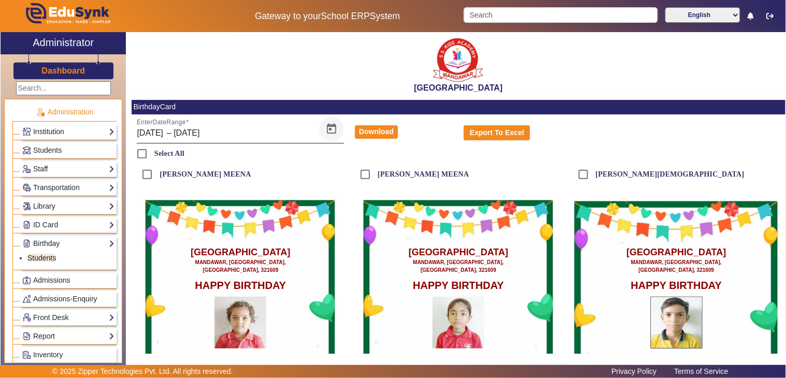  Describe the element at coordinates (63, 70) in the screenshot. I see `a: Dashboard` at that location.